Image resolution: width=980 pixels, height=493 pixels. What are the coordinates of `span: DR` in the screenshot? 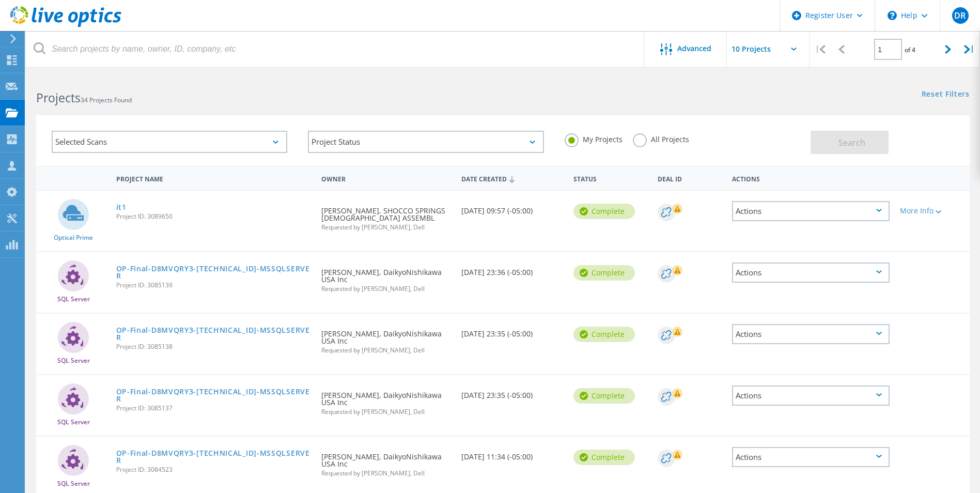 It's located at (960, 16).